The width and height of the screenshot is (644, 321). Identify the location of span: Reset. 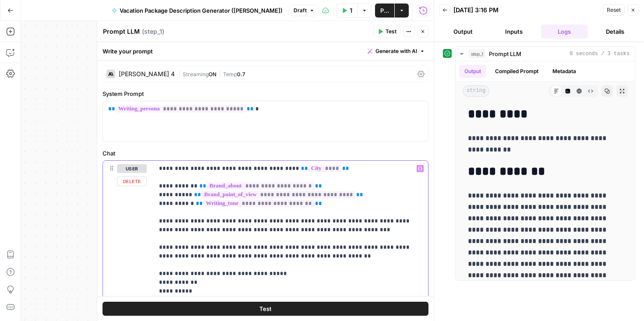
(613, 10).